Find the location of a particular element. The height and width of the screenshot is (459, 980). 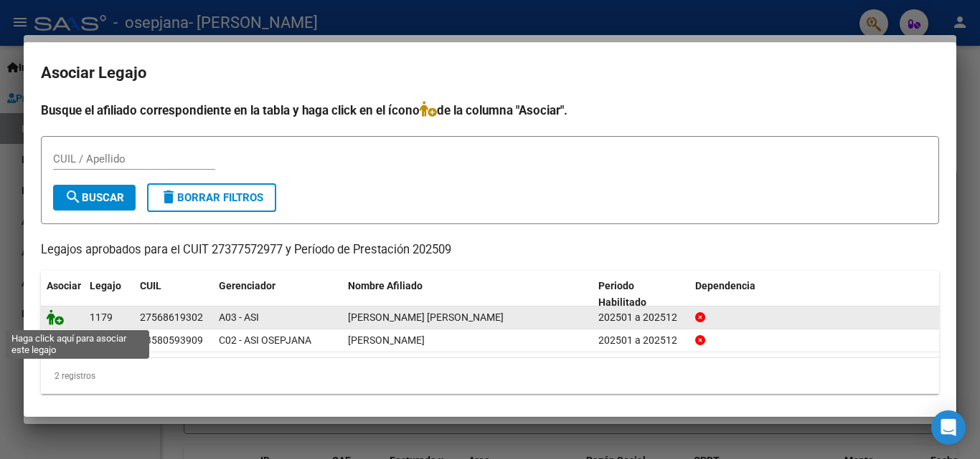

span: Legajo is located at coordinates (106, 286).